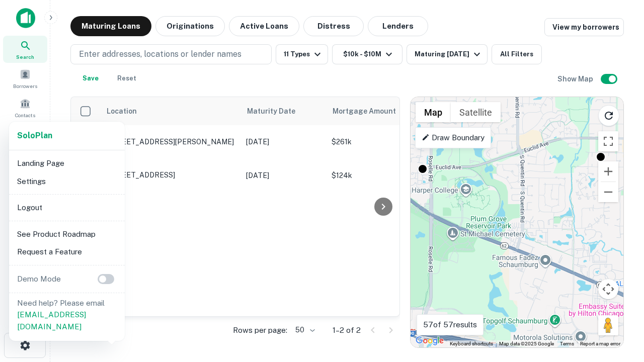 This screenshot has width=644, height=362. What do you see at coordinates (67, 163) in the screenshot?
I see `li: Landing Page` at bounding box center [67, 163].